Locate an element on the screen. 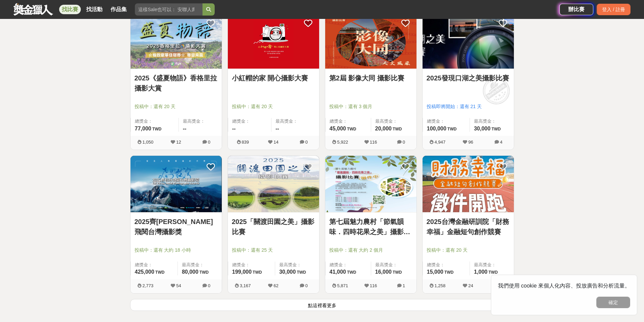 This screenshot has width=644, height=322. span: 100,000 is located at coordinates (437, 129).